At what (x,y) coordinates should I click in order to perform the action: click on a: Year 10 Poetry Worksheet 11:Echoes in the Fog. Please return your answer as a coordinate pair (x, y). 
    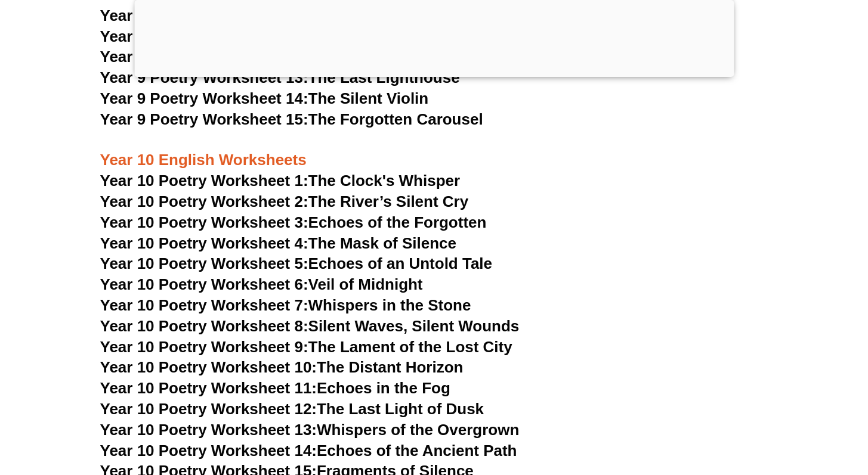
    Looking at the image, I should click on (275, 388).